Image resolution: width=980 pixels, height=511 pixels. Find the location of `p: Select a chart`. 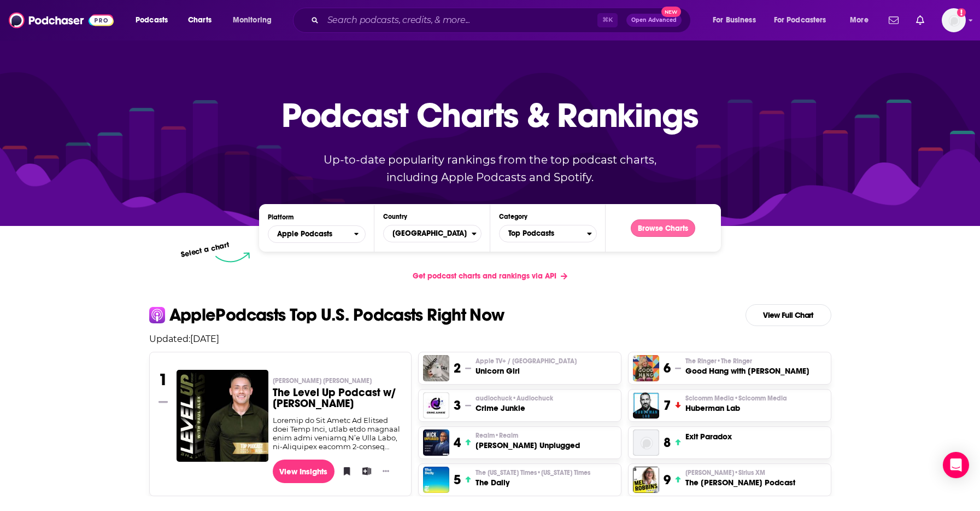

p: Select a chart is located at coordinates (205, 249).